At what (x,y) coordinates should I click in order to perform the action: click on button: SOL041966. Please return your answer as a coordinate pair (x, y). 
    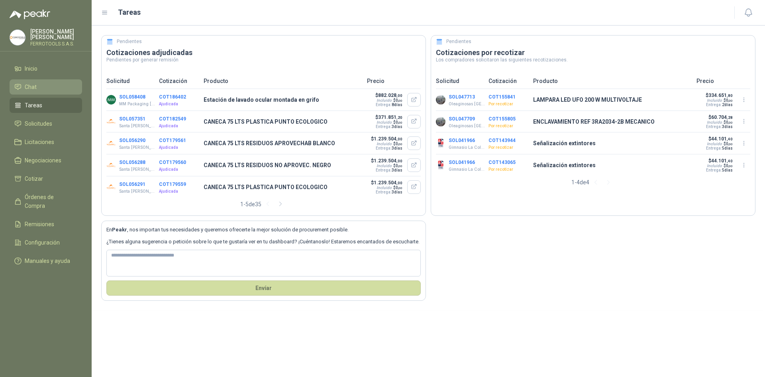
    Looking at the image, I should click on (462, 140).